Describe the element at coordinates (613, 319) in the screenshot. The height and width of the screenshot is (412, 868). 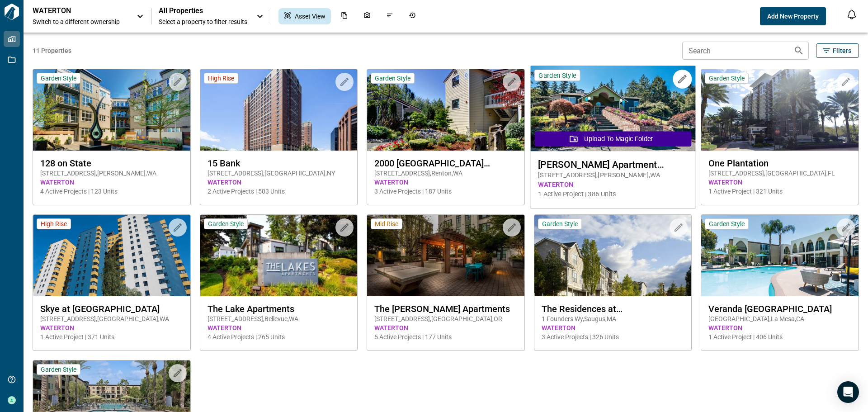
I see `span: 1 Founders Wy , Saugus , MA` at that location.